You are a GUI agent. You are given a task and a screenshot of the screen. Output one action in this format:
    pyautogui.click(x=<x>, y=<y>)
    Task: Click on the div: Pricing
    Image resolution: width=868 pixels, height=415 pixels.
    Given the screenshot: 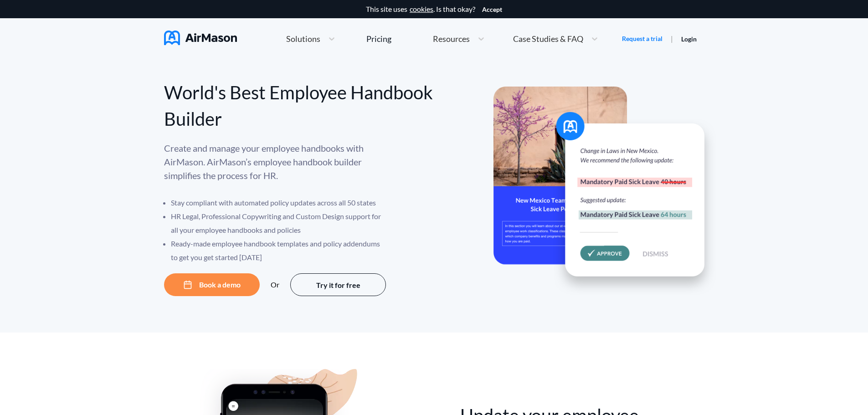 What is the action you would take?
    pyautogui.click(x=379, y=39)
    